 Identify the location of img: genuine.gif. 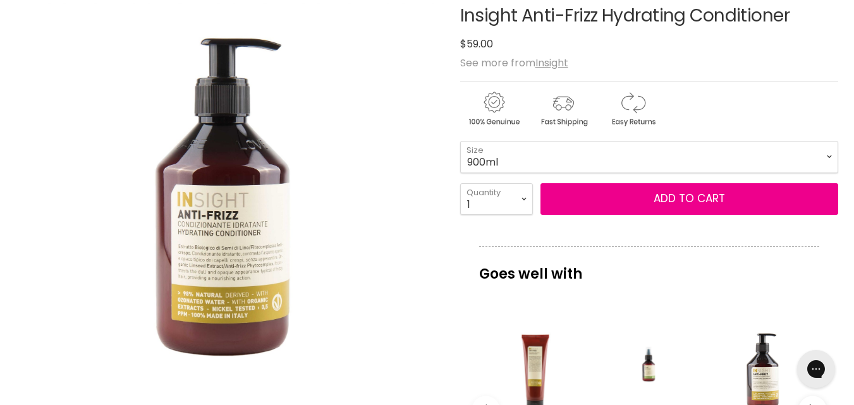
(494, 109).